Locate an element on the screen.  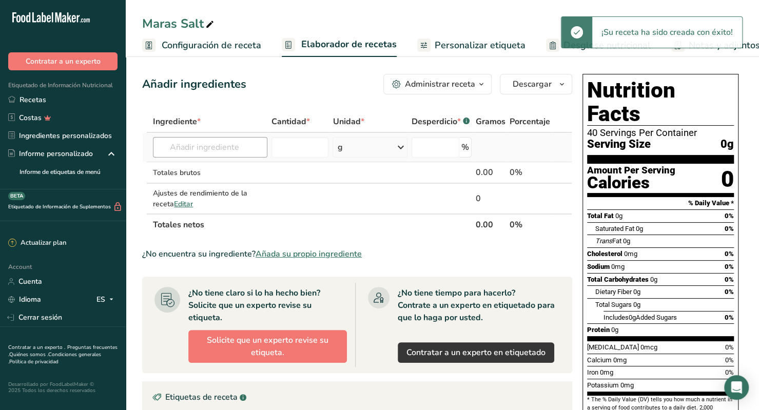
span: Personalizar etiqueta is located at coordinates (480, 45).